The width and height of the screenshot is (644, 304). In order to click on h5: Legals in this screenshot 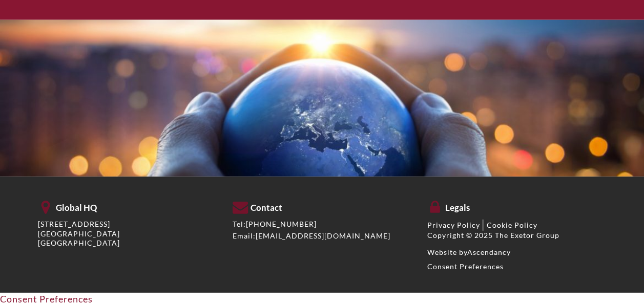, I will do `click(517, 205)`.